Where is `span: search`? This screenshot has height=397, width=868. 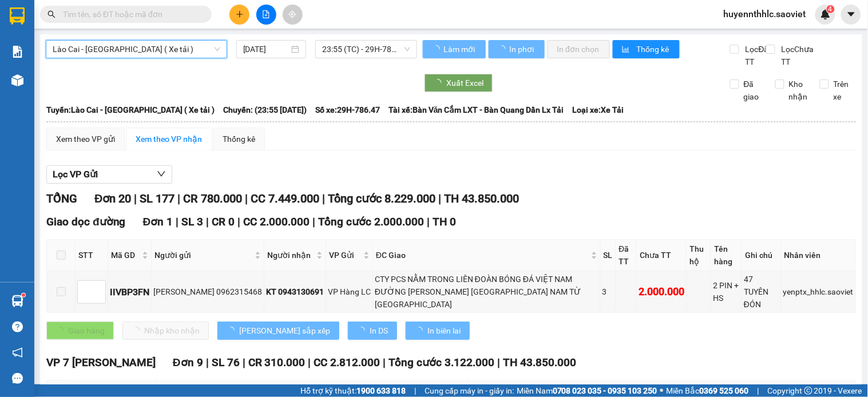
span: search is located at coordinates (52, 15).